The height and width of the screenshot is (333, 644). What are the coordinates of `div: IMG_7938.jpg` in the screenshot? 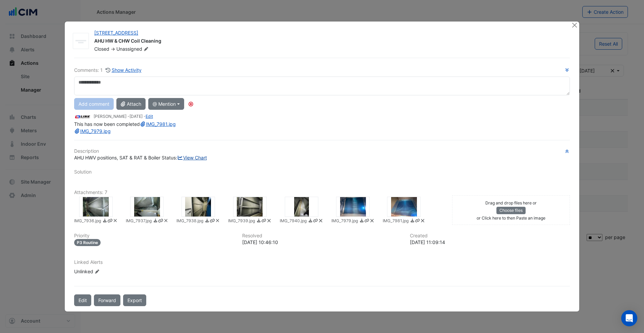 It's located at (198, 207).